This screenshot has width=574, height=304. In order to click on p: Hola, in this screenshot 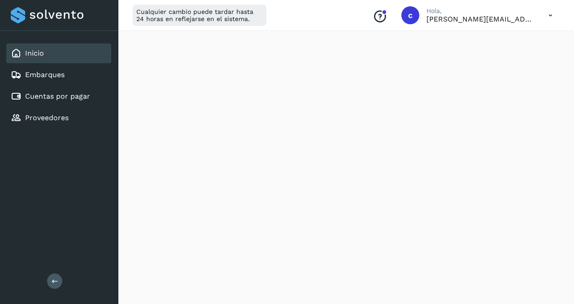, I will do `click(480, 11)`.